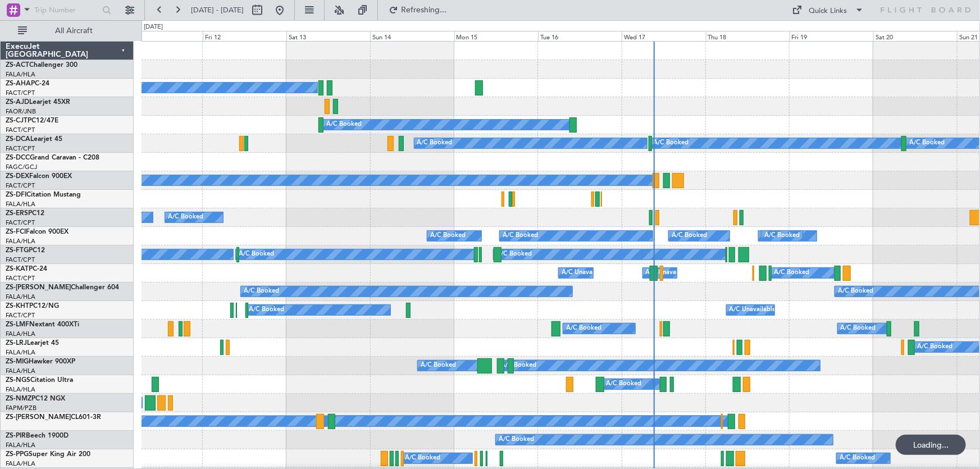 Image resolution: width=980 pixels, height=469 pixels. Describe the element at coordinates (16, 121) in the screenshot. I see `span: ZS-CJT` at that location.